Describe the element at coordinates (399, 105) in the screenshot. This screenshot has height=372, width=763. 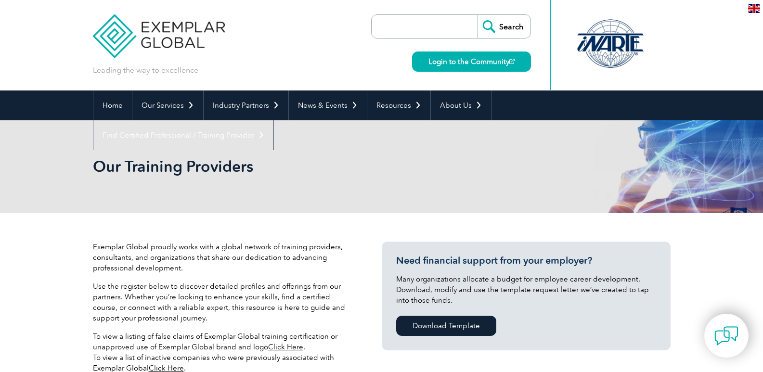
I see `a: Resources` at that location.